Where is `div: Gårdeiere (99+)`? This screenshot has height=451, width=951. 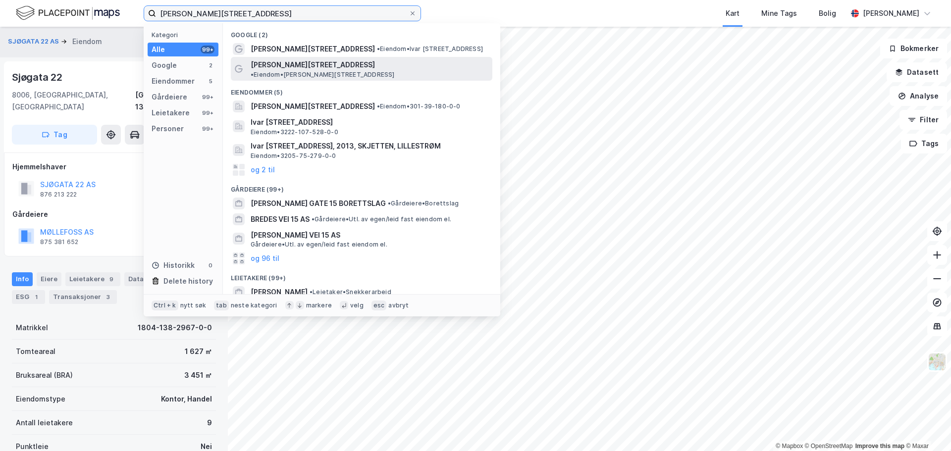 div: Gårdeiere (99+) is located at coordinates (362, 187).